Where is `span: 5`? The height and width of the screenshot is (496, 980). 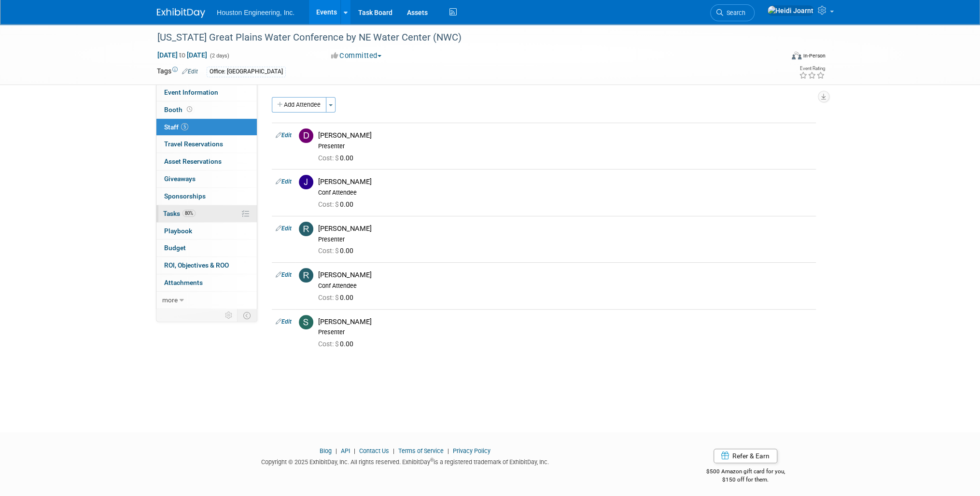
span: 5 is located at coordinates (185, 127).